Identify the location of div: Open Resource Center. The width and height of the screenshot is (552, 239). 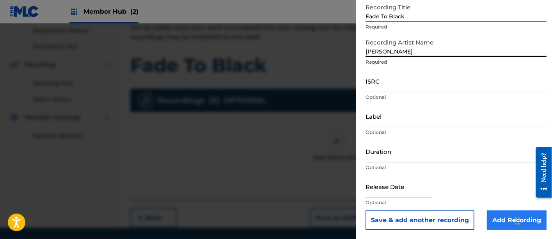
(14, 31).